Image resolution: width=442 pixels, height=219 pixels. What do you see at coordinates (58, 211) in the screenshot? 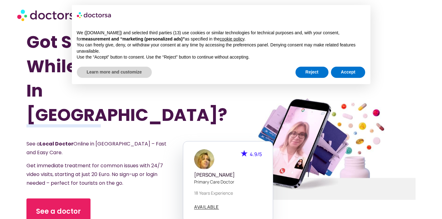
I see `span: See a doctor` at bounding box center [58, 211].